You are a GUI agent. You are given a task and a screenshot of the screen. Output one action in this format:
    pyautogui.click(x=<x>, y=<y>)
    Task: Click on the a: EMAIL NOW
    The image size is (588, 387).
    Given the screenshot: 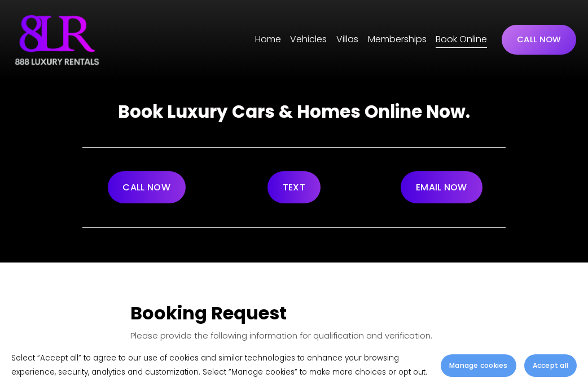 What is the action you would take?
    pyautogui.click(x=441, y=187)
    